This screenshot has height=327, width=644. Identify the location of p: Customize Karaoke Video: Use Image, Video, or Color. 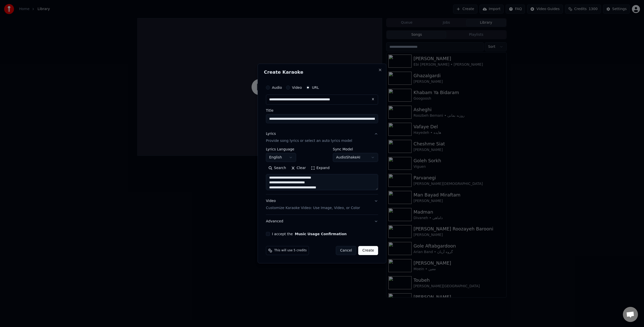
(313, 208).